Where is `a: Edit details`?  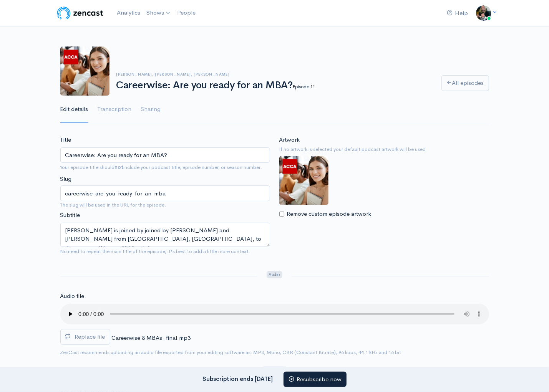 a: Edit details is located at coordinates (74, 109).